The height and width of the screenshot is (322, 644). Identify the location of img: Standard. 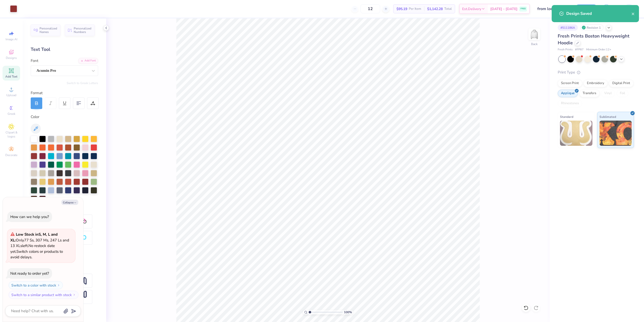
(576, 133).